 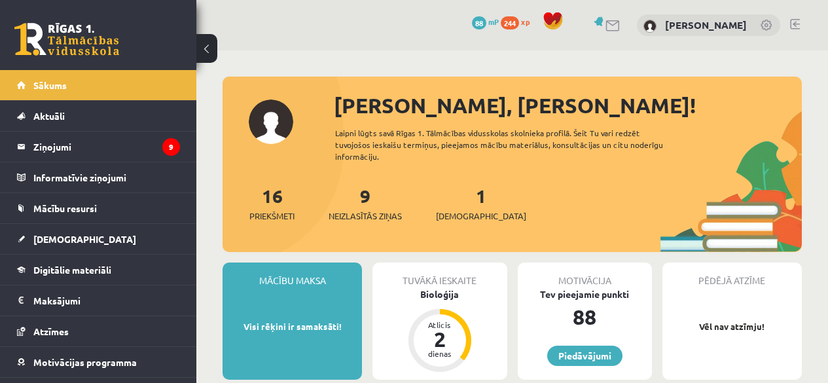 What do you see at coordinates (365, 216) in the screenshot?
I see `span: Neizlasītās ziņas` at bounding box center [365, 216].